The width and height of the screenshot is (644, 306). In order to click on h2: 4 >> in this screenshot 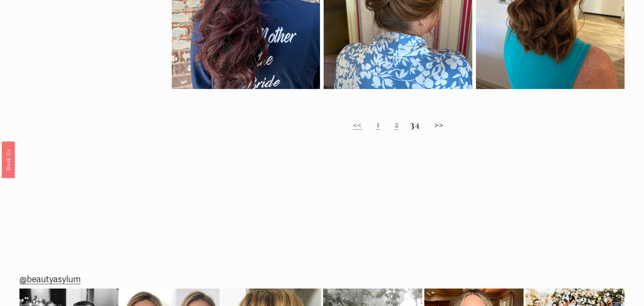, I will do `click(398, 124)`.